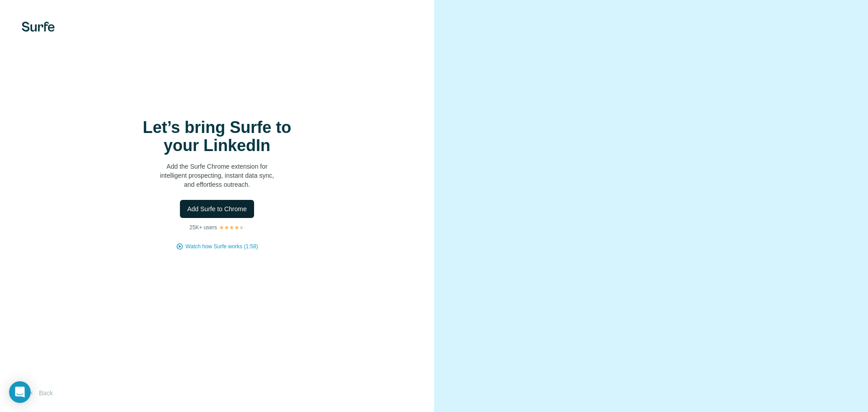 Image resolution: width=868 pixels, height=412 pixels. I want to click on button: Back, so click(40, 393).